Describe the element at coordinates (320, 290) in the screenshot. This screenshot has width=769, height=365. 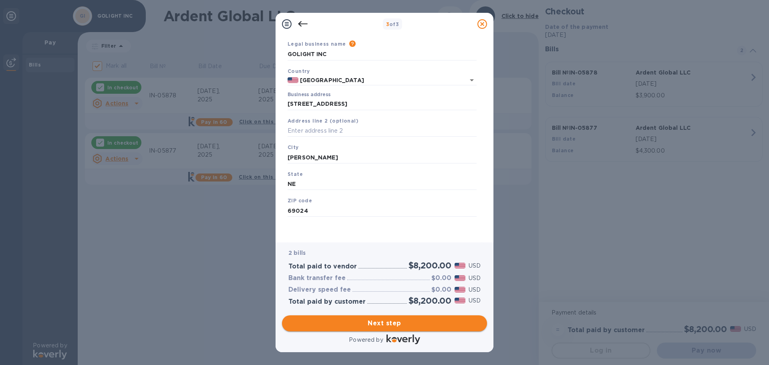
I see `h3: Delivery speed fee` at that location.